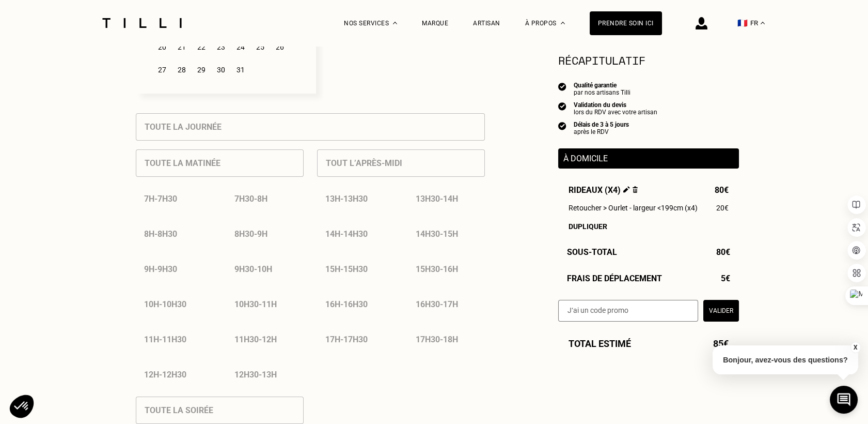 This screenshot has height=424, width=868. What do you see at coordinates (786, 360) in the screenshot?
I see `p: Bonjour, avez-vous des questions?` at bounding box center [786, 360].